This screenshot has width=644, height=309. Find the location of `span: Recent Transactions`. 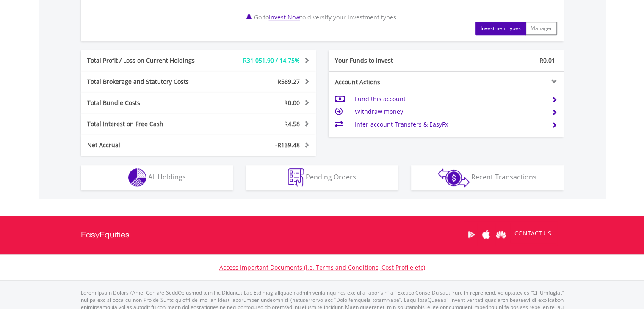

span: Recent Transactions is located at coordinates (504, 177).